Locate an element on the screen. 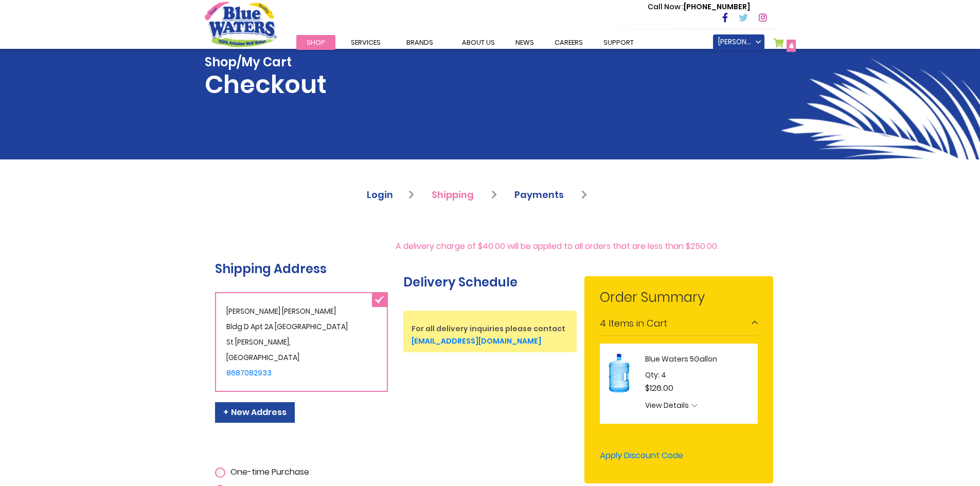  a: Login is located at coordinates (390, 194).